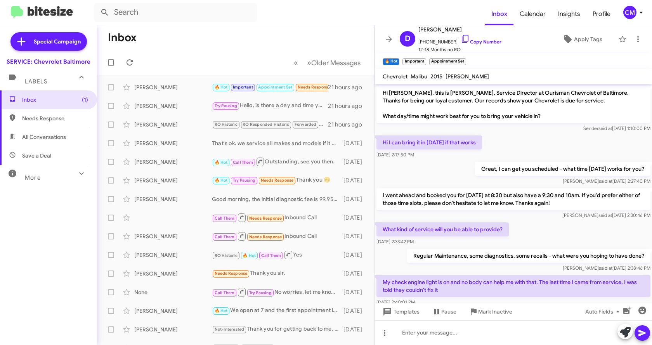 The width and height of the screenshot is (652, 345). What do you see at coordinates (57, 41) in the screenshot?
I see `span: Special Campaign` at bounding box center [57, 41].